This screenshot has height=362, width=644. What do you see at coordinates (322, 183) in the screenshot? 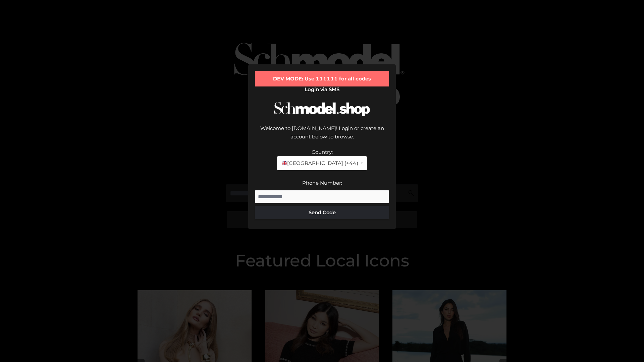
I see `label: Phone Number:` at bounding box center [322, 183].